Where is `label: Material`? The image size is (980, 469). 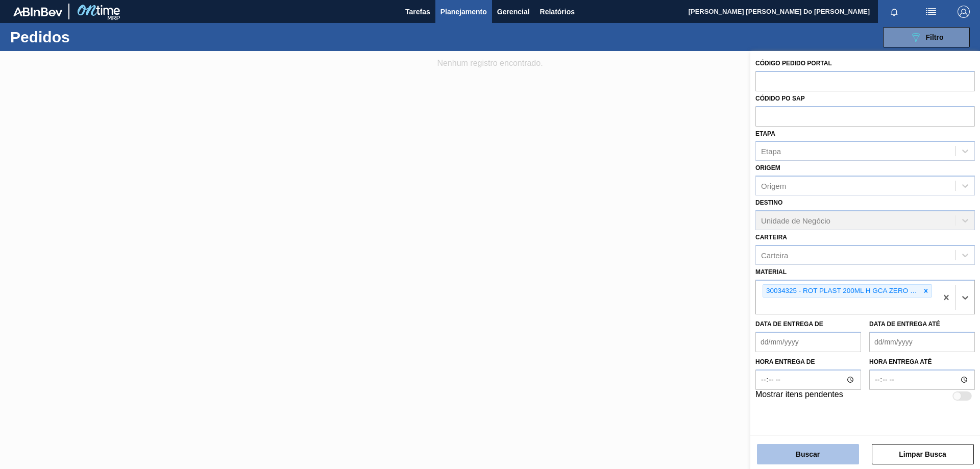 label: Material is located at coordinates (771, 272).